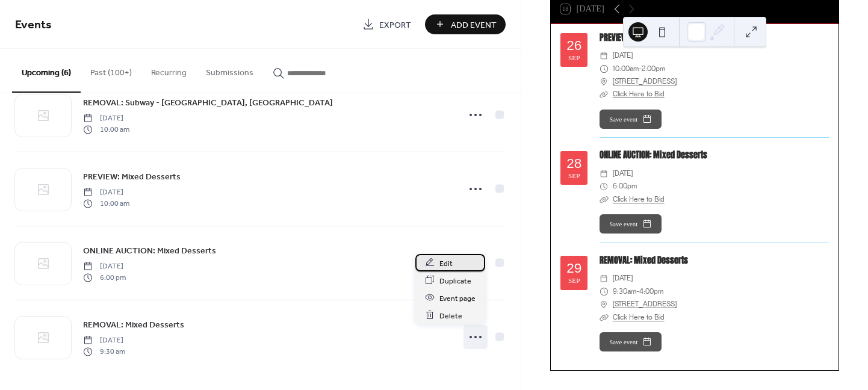  What do you see at coordinates (456, 280) in the screenshot?
I see `span: Duplicate` at bounding box center [456, 280].